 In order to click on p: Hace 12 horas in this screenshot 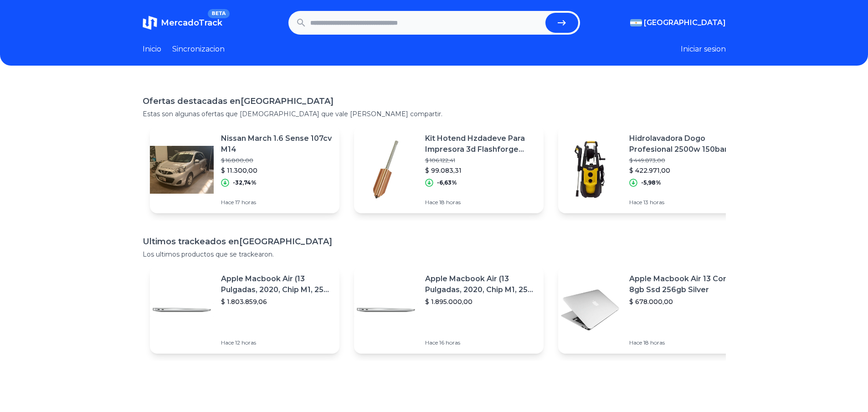, I will do `click(277, 343)`.